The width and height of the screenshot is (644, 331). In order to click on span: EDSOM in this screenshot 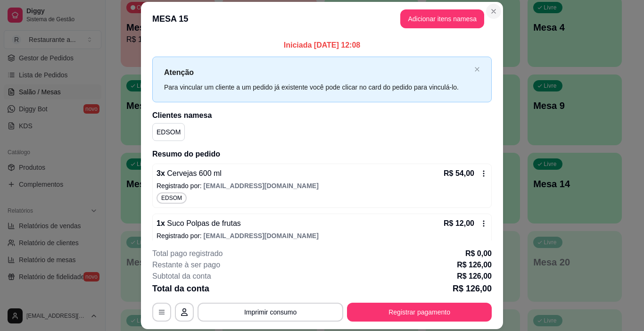, I will do `click(172, 198)`.